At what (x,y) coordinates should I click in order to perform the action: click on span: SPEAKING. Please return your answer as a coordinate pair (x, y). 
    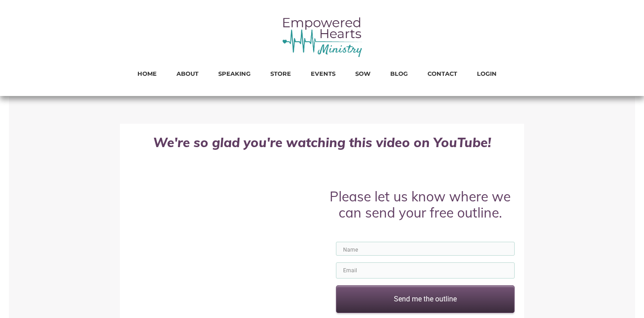
    Looking at the image, I should click on (234, 73).